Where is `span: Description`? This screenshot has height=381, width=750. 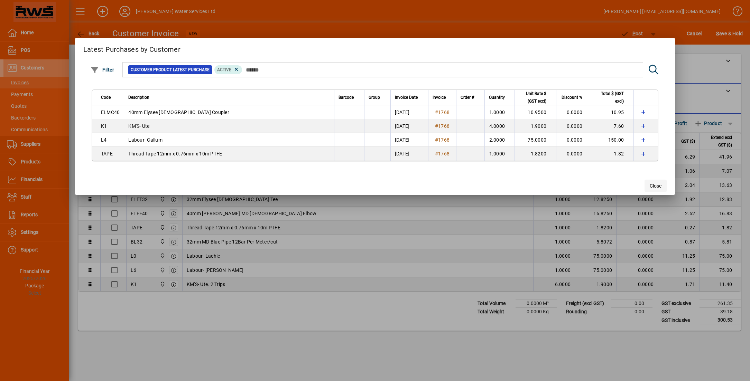
span: Description is located at coordinates (139, 97).